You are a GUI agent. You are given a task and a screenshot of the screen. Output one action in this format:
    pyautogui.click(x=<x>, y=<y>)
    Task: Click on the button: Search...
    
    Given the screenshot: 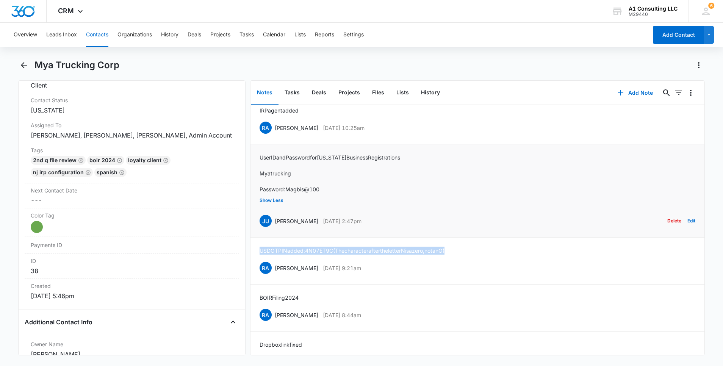 What is the action you would take?
    pyautogui.click(x=667, y=93)
    